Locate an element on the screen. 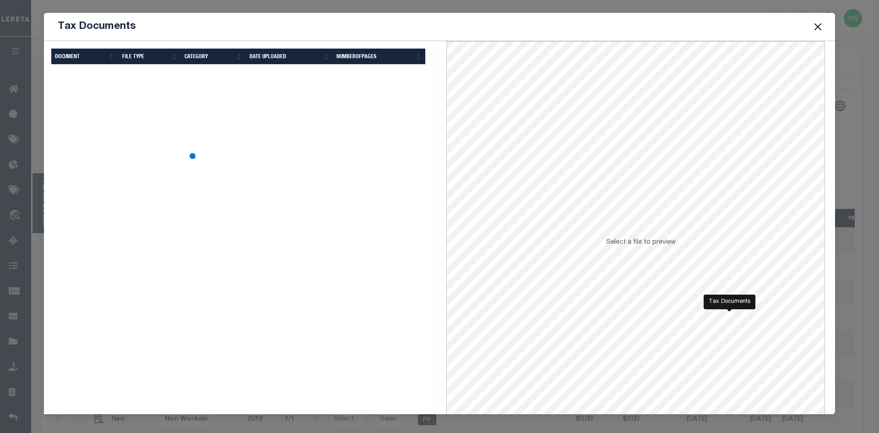 The height and width of the screenshot is (433, 879). div: Tax Documents is located at coordinates (729, 302).